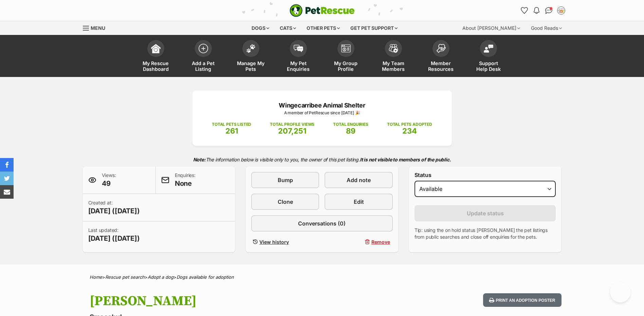 The width and height of the screenshot is (644, 316). Describe the element at coordinates (251, 48) in the screenshot. I see `img: manage-my-pets-icon-02211641906a0b7f246fdf0571729dbe1e7629f14944591b6c1af311fb30b64b.svg` at that location.